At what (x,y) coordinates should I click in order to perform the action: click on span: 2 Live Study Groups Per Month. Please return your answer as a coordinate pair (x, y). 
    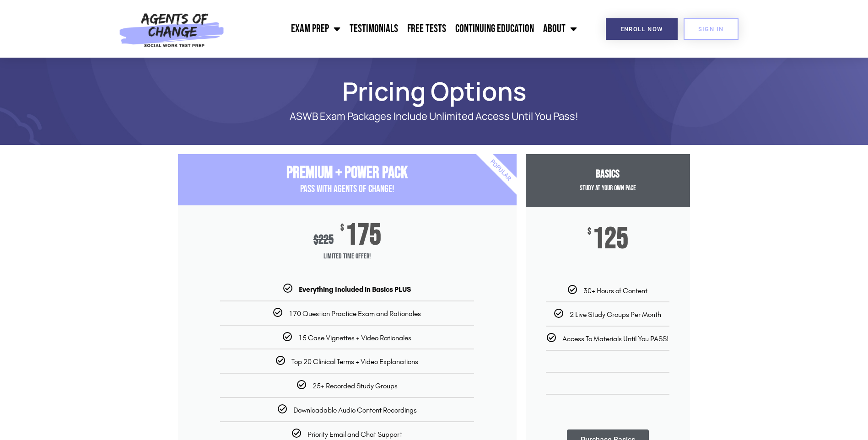
    Looking at the image, I should click on (616, 314).